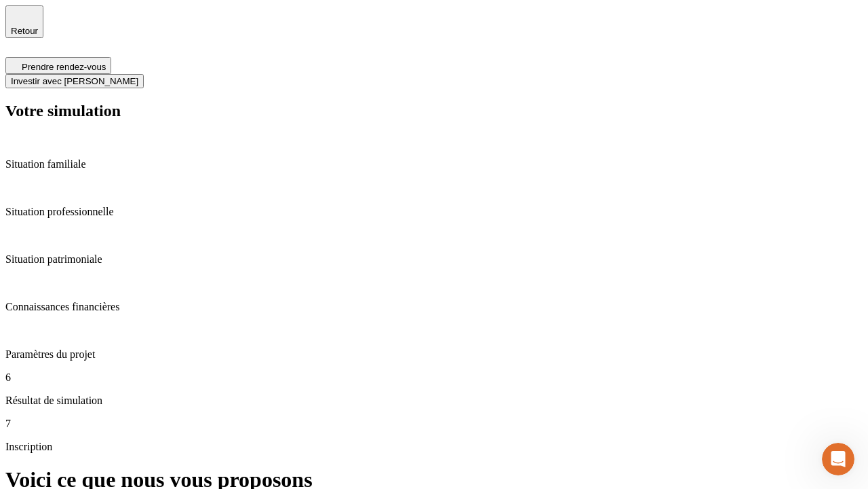  I want to click on button: Prendre rendez-vous, so click(58, 65).